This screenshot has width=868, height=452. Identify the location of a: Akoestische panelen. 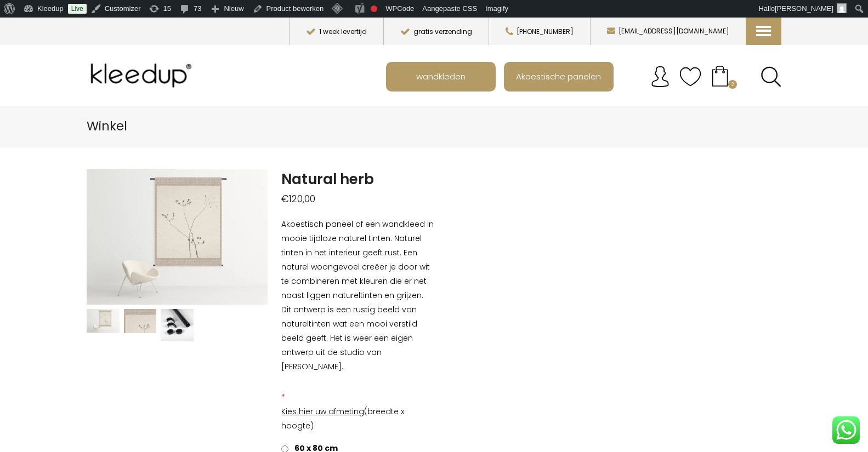
(558, 77).